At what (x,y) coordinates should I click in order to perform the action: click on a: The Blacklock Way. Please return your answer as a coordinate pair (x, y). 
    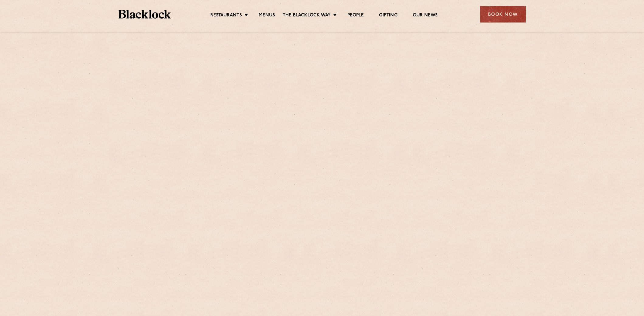
    Looking at the image, I should click on (307, 16).